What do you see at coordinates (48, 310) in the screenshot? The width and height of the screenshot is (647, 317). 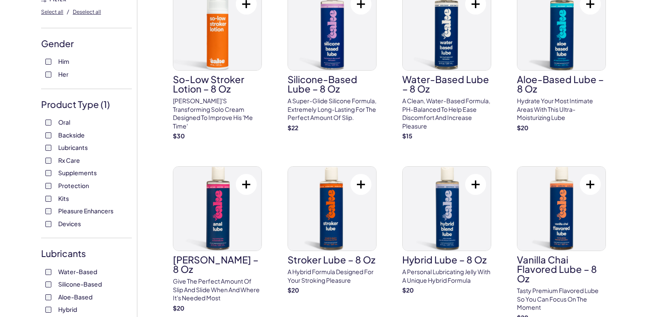 I see `input: Hybrid` at bounding box center [48, 310].